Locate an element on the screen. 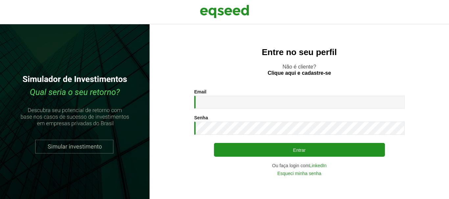  img: EqSeed Logo is located at coordinates (224, 11).